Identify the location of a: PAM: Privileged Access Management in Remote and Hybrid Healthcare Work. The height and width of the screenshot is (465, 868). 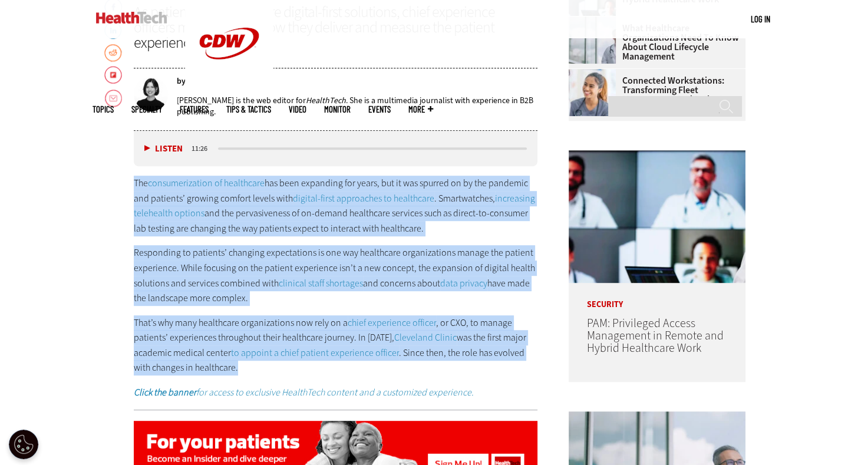
(655, 336).